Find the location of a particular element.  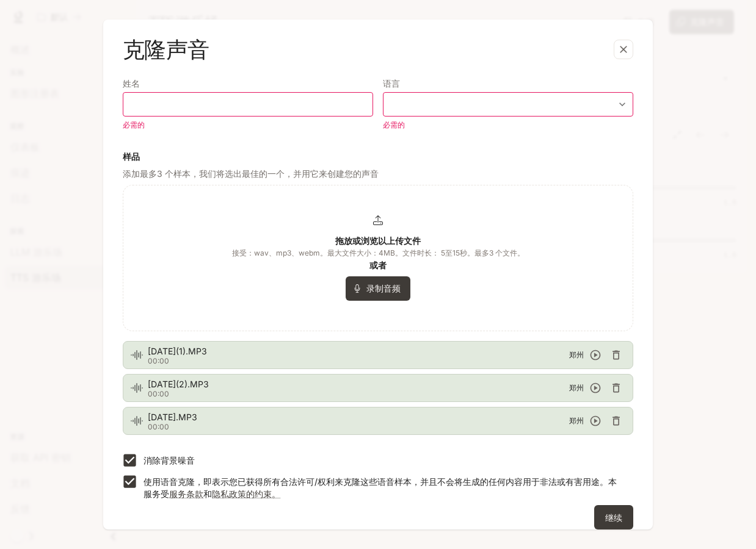

font: 接受：wav、mp3、webm。最大文件大小：4MB。文件时长： is located at coordinates (335, 253).